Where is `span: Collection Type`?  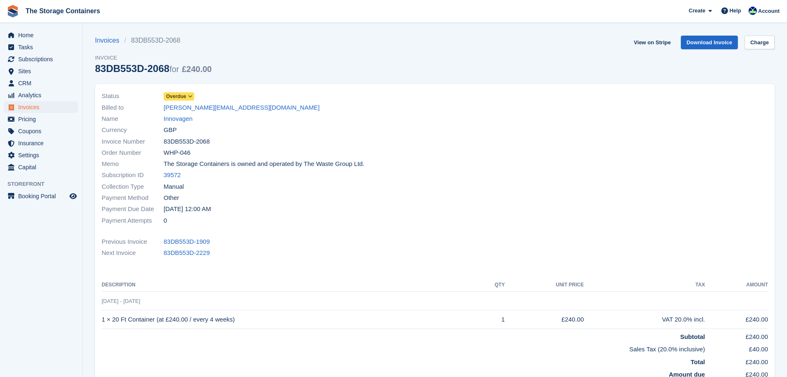
span: Collection Type is located at coordinates (133, 186).